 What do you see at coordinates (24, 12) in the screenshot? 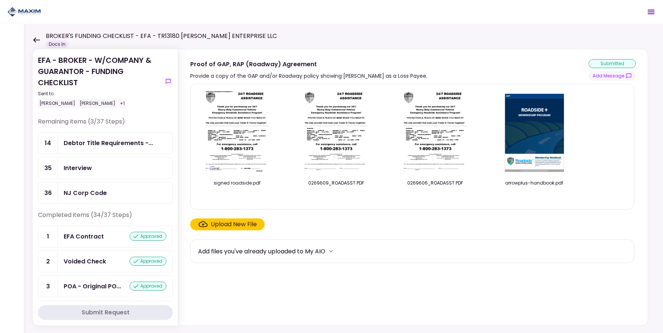
I see `img: Partner icon` at bounding box center [24, 12].